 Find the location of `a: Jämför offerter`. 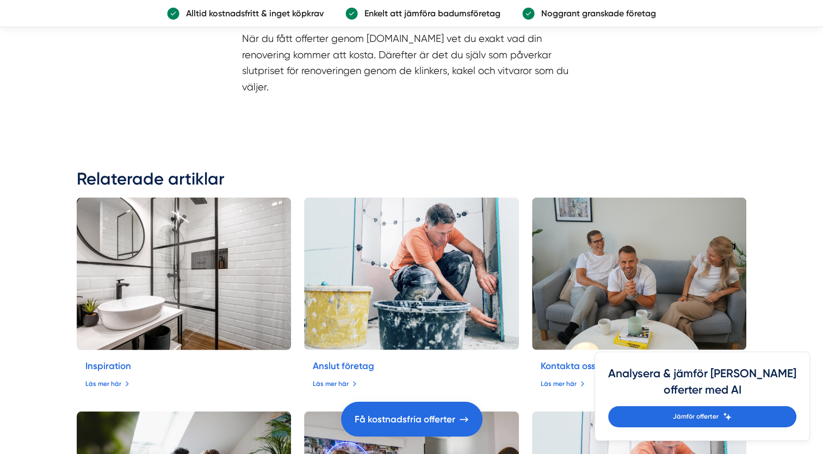

a: Jämför offerter is located at coordinates (702, 416).